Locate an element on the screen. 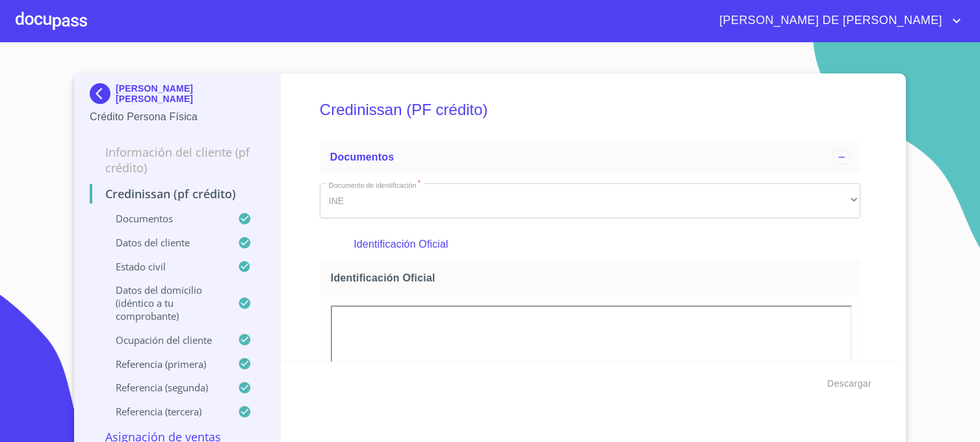  p: Referencia (segunda) is located at coordinates (164, 387).